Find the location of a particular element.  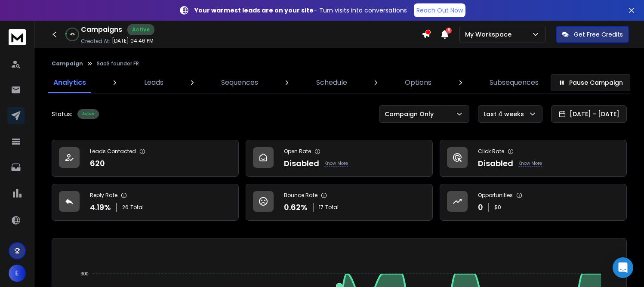

p: Status: is located at coordinates (62, 114).